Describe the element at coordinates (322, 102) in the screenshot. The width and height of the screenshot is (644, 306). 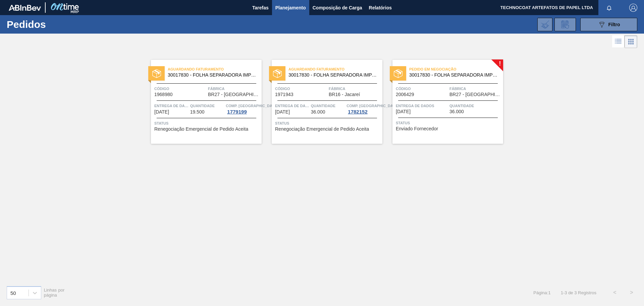
I see `a: statusAguardando Faturamento30017830 - FOLHA SEPARADORA IMPERMEÁVELCódigo1971943FábricaBR16 - Jac...` at that location.